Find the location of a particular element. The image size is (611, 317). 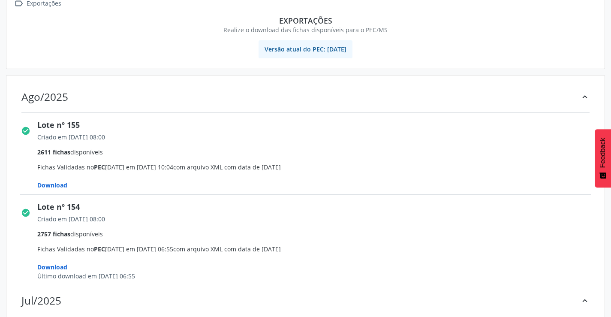

button: Feedback - Mostrar pesquisa is located at coordinates (602, 158).